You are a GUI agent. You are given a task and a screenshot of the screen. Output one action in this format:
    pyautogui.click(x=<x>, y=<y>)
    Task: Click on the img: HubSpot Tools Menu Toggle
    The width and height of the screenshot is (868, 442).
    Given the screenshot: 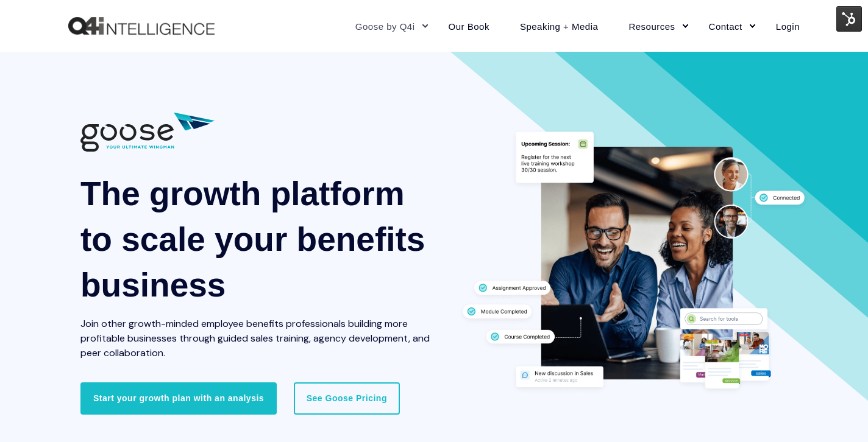 What is the action you would take?
    pyautogui.click(x=849, y=19)
    